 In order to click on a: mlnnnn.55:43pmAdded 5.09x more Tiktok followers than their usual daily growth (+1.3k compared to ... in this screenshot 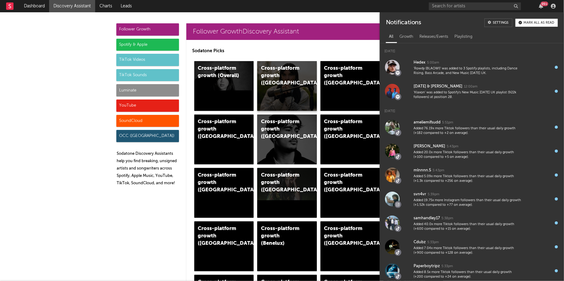, I will do `click(472, 175)`.